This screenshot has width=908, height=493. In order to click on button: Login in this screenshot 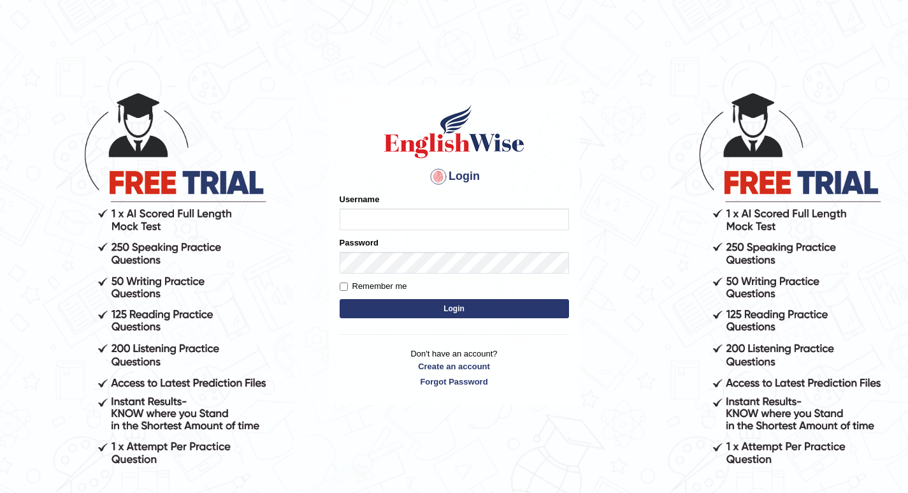, I will do `click(454, 308)`.